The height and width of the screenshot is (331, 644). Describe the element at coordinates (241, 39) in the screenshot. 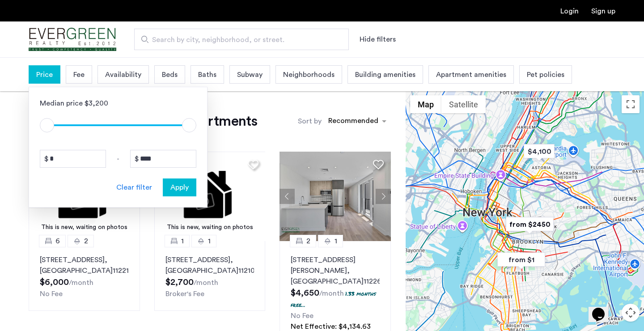

I see `input: Apartment Search` at that location.